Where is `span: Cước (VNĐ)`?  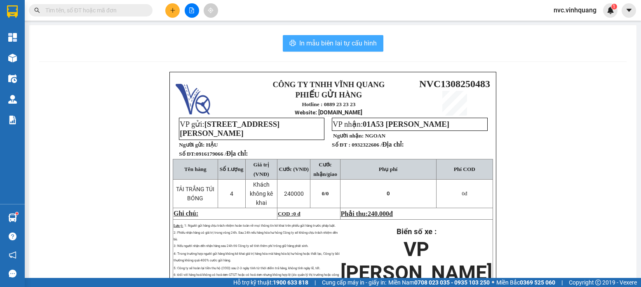 span: Cước (VNĐ) is located at coordinates (294, 169).